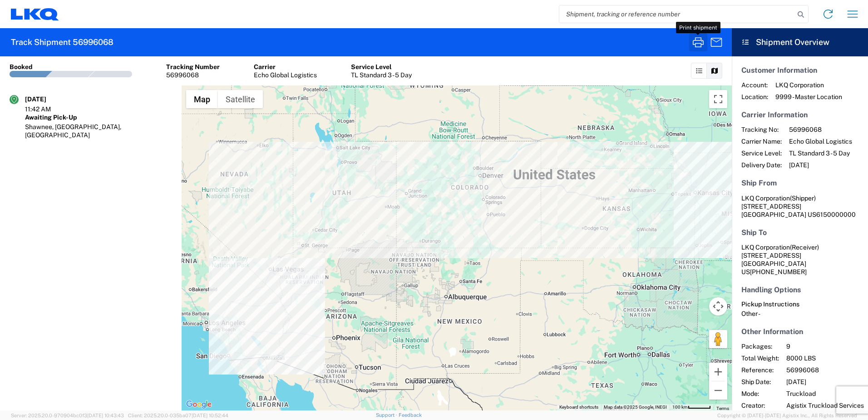 This screenshot has height=420, width=868. Describe the element at coordinates (199, 405) in the screenshot. I see `img: Google` at that location.